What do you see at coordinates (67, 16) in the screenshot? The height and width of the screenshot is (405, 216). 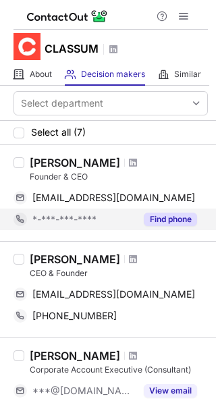 I see `img: ContactOut v5.3.10` at bounding box center [67, 16].